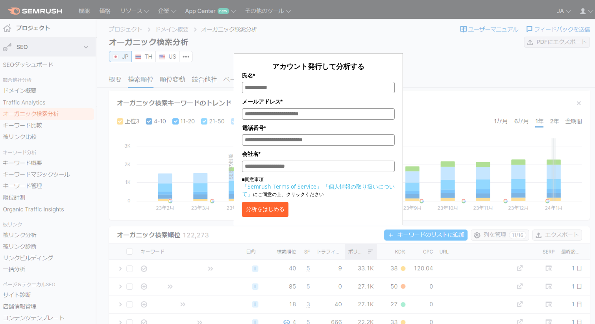  Describe the element at coordinates (318, 187) in the screenshot. I see `p: ■同意事項 にご同意の上、クリックください` at that location.